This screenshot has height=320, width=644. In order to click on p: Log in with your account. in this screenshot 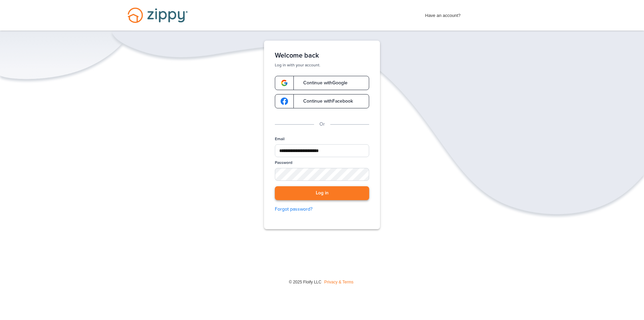, I will do `click(322, 65)`.